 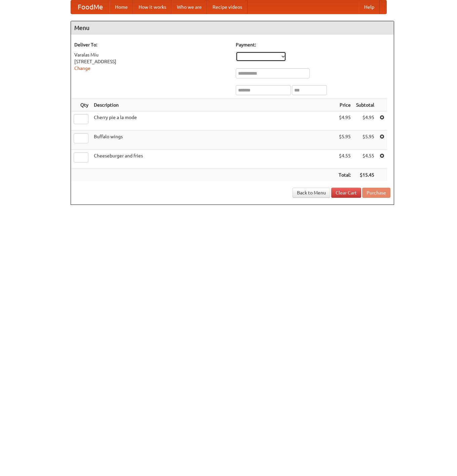 What do you see at coordinates (369, 7) in the screenshot?
I see `a: Help` at bounding box center [369, 7].